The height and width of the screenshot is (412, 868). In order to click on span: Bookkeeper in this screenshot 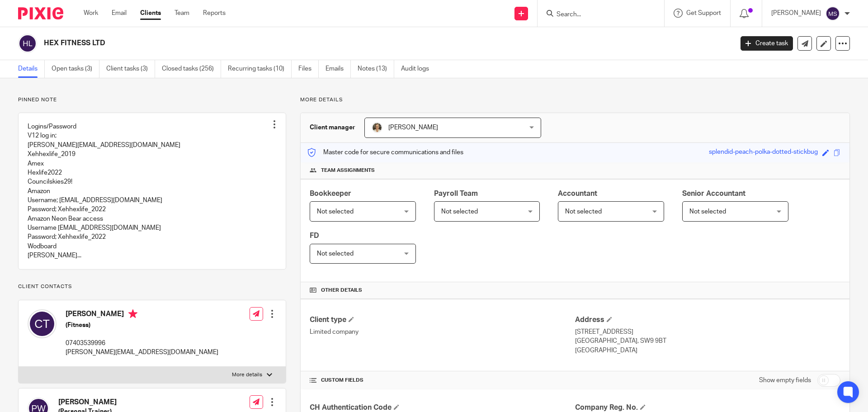, I will do `click(330, 194)`.